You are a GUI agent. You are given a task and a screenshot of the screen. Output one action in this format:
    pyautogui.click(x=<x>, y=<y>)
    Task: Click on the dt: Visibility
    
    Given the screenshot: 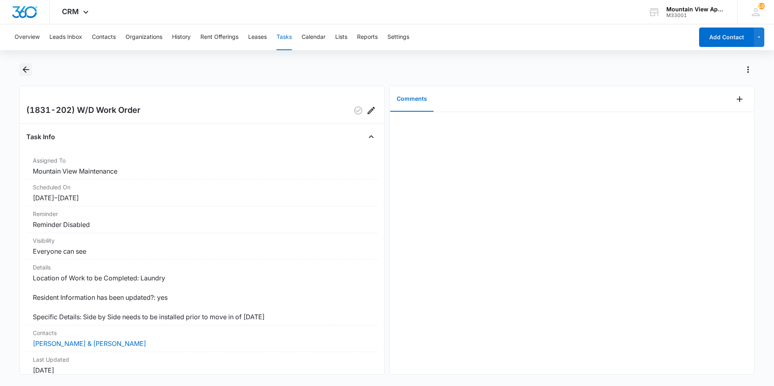 What is the action you would take?
    pyautogui.click(x=202, y=240)
    